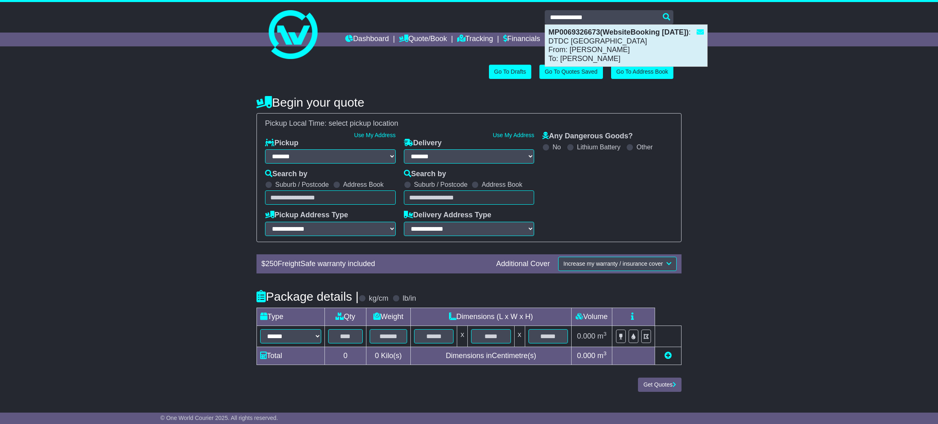 This screenshot has width=938, height=424. I want to click on label: kg/cm, so click(379, 299).